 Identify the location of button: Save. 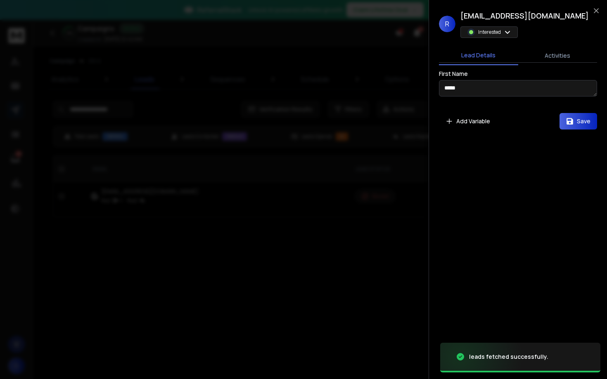
(578, 121).